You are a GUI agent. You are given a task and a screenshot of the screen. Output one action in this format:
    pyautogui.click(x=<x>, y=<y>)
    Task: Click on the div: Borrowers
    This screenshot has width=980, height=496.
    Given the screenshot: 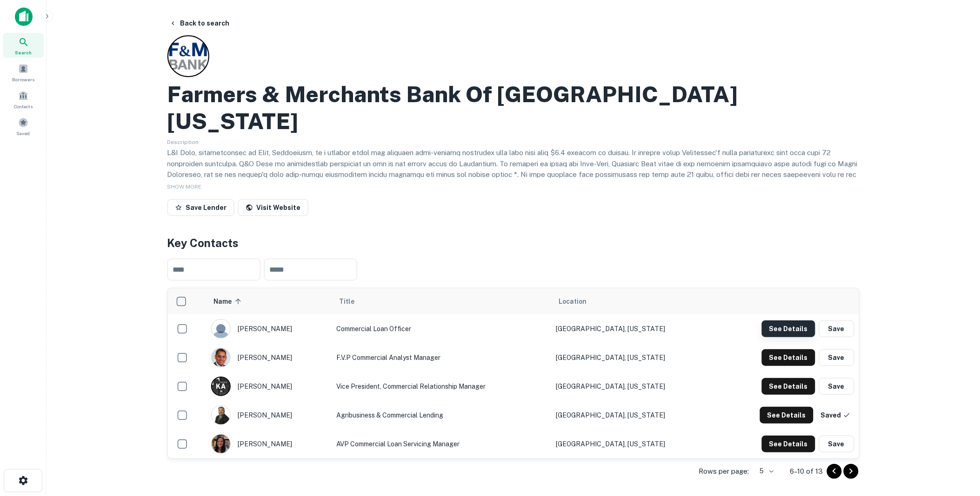 What is the action you would take?
    pyautogui.click(x=23, y=72)
    